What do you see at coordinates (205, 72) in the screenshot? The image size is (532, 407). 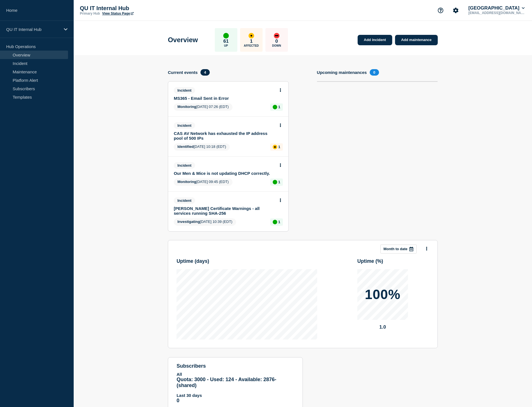 I see `span: 4` at bounding box center [205, 72].